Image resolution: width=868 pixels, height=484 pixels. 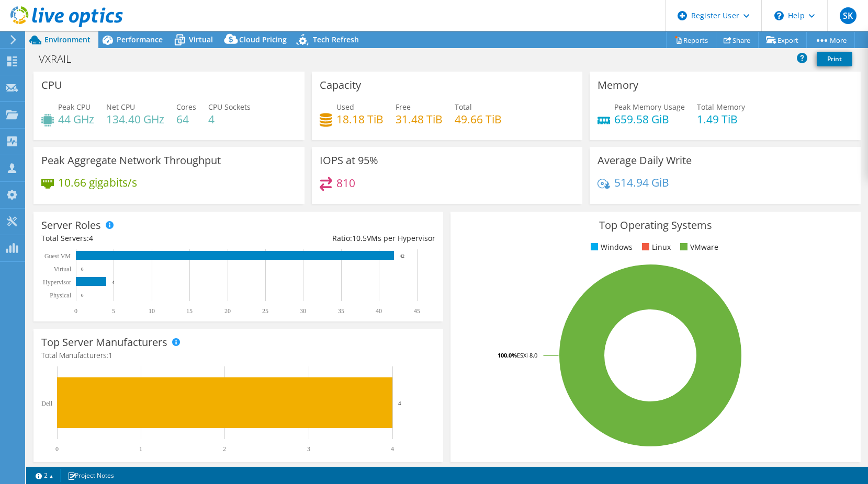 I want to click on span: Tech Refresh, so click(x=336, y=39).